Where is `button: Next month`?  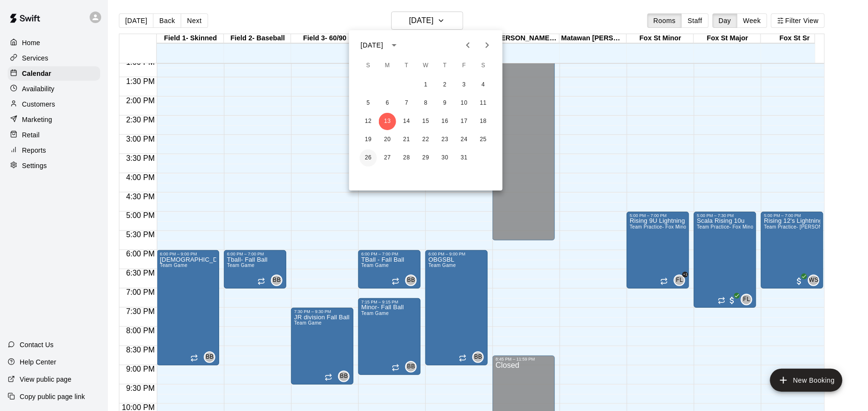
button: Next month is located at coordinates (487, 45).